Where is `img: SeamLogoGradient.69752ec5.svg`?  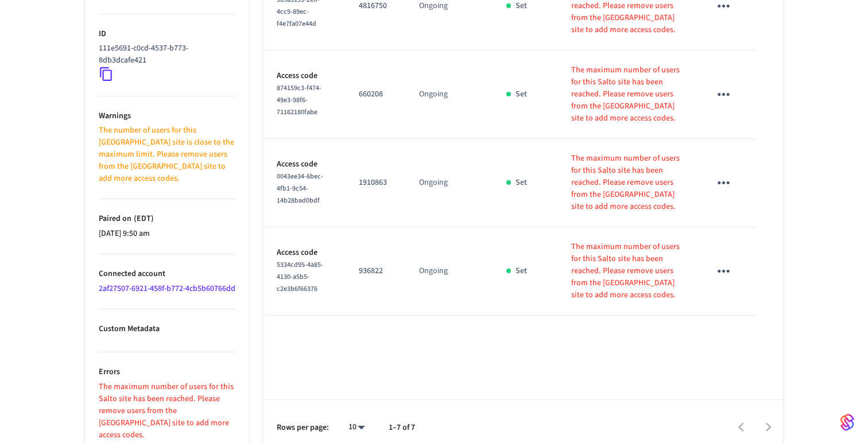
img: SeamLogoGradient.69752ec5.svg is located at coordinates (847, 423).